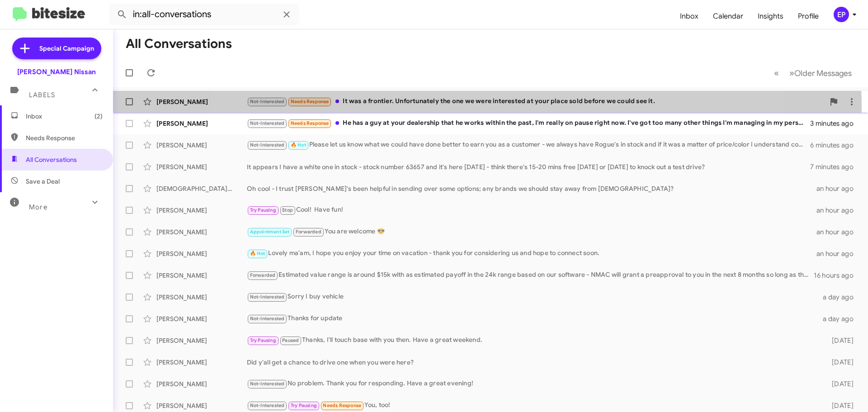 The width and height of the screenshot is (868, 412). What do you see at coordinates (38, 208) in the screenshot?
I see `span: More` at bounding box center [38, 208].